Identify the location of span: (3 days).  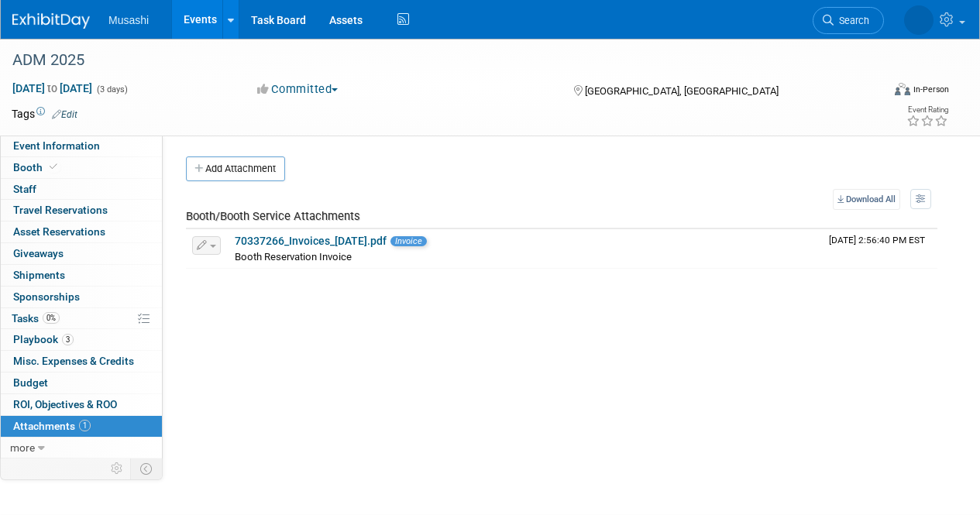
(112, 89).